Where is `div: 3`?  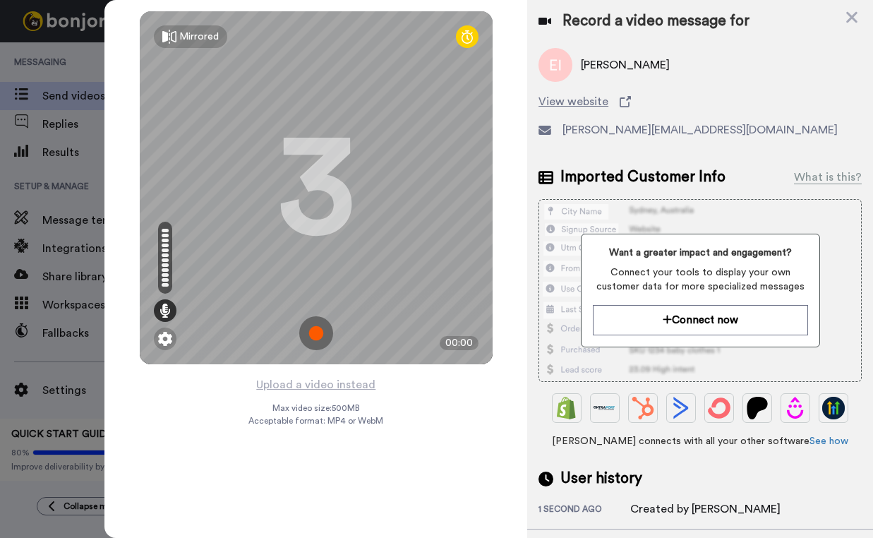 div: 3 is located at coordinates (316, 188).